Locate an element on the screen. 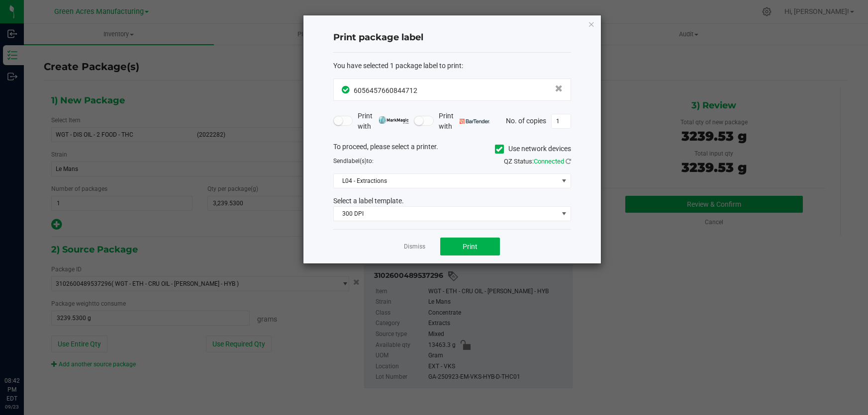 The image size is (868, 415). label: Use network devices is located at coordinates (533, 149).